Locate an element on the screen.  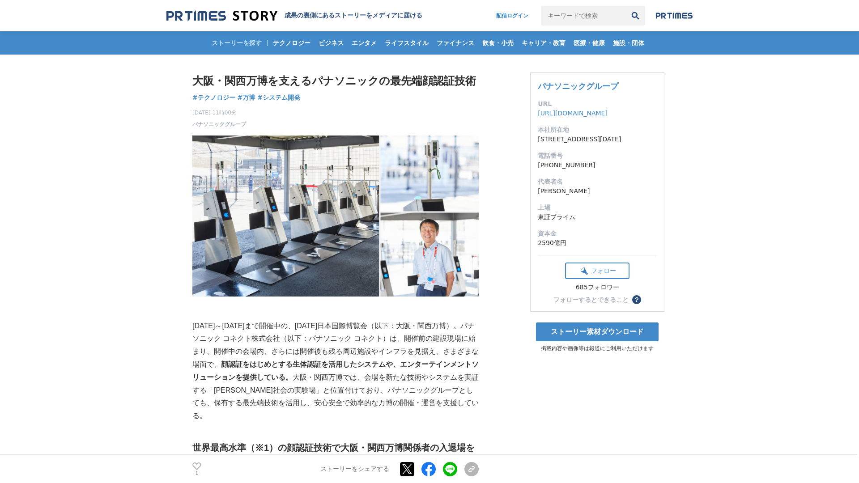
span: パナソニックグループ is located at coordinates (219, 124).